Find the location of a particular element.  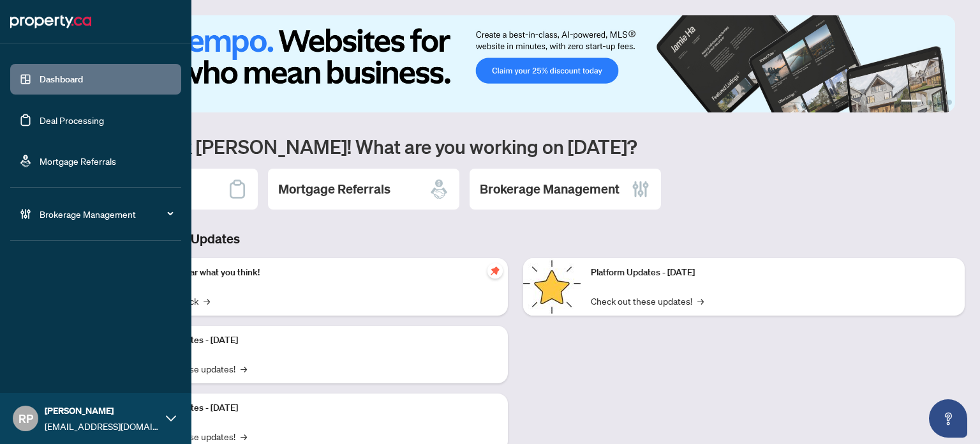

p: We want to hear what you think! is located at coordinates (316, 273).